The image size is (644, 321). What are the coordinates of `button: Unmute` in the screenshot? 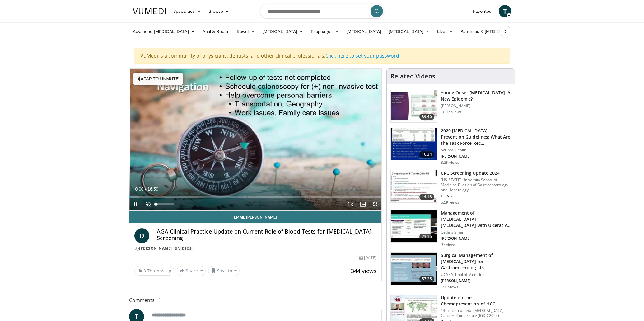 It's located at (148, 204).